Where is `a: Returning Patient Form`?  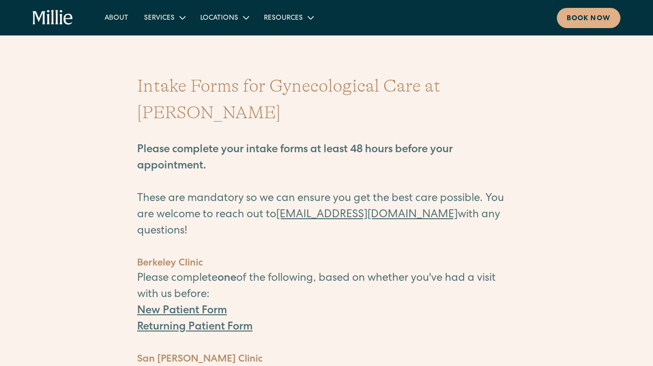 a: Returning Patient Form is located at coordinates (195, 328).